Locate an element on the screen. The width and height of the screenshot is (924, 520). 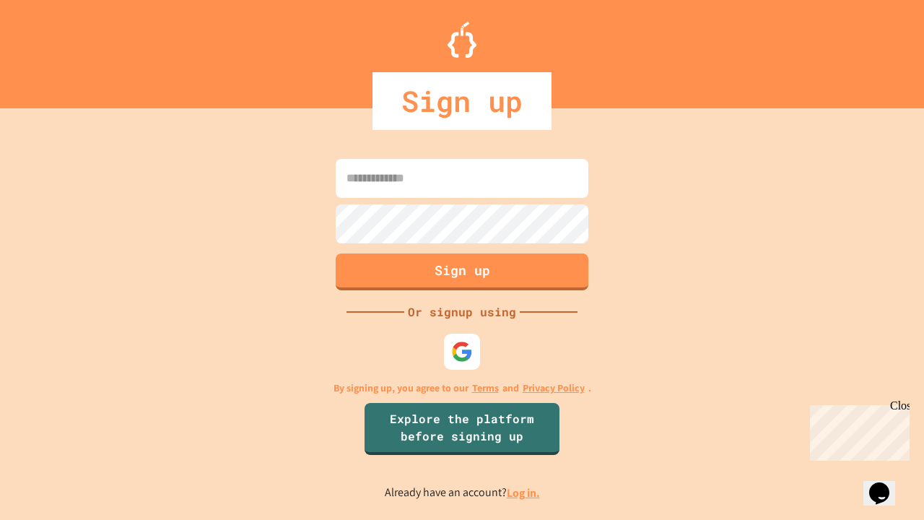
div: Sign up is located at coordinates (462, 101).